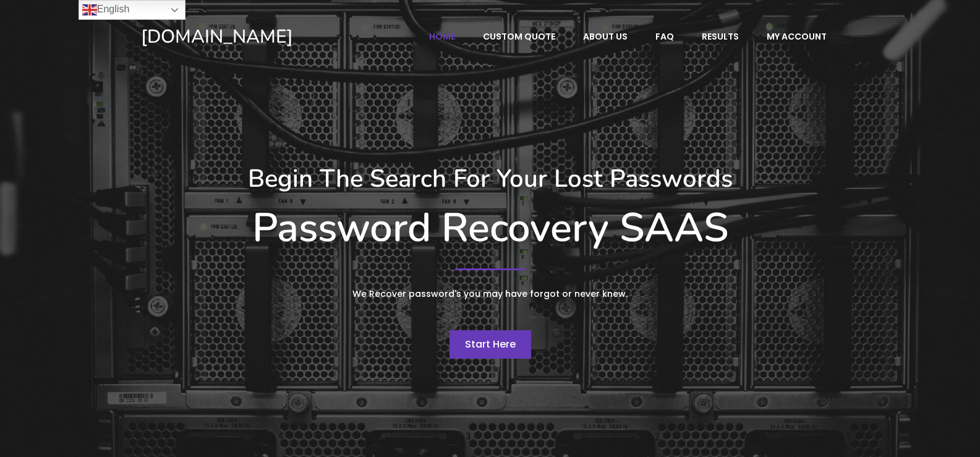 Image resolution: width=980 pixels, height=457 pixels. I want to click on a: My account, so click(797, 36).